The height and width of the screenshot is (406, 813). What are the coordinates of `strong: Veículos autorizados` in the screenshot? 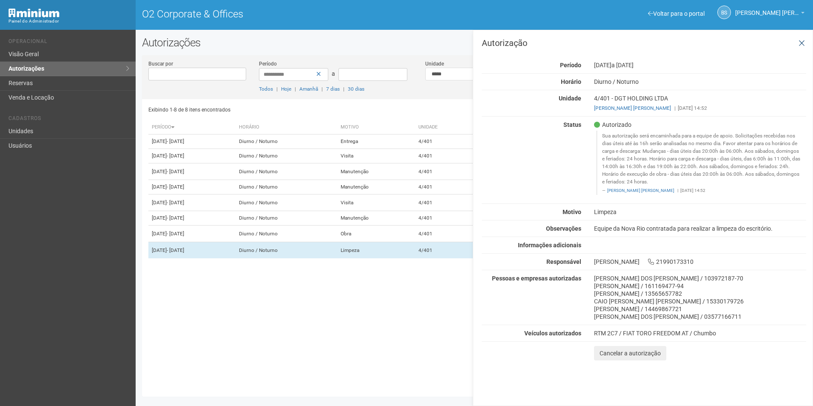 It's located at (553, 333).